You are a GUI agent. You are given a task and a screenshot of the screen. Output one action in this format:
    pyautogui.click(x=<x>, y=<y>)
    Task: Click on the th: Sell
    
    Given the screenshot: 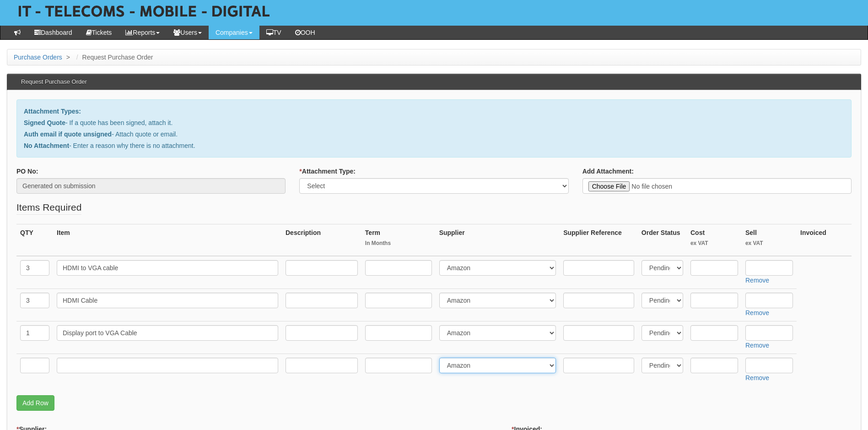 What is the action you would take?
    pyautogui.click(x=769, y=240)
    